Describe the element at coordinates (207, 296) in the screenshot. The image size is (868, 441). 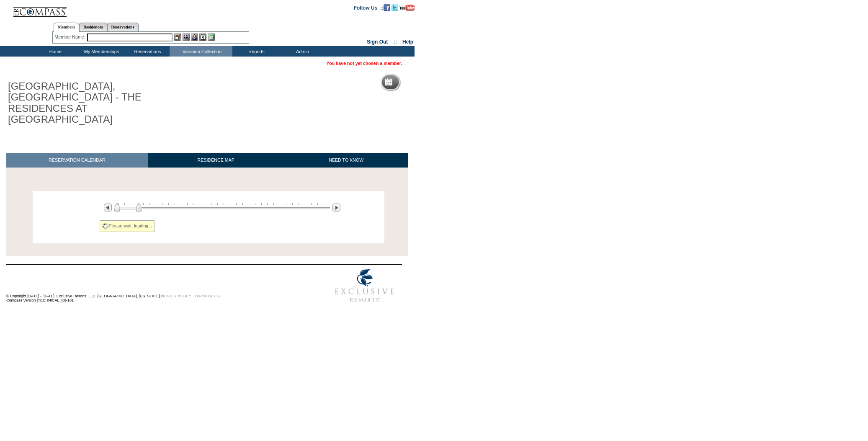
I see `a: TERMS OF USE` at that location.